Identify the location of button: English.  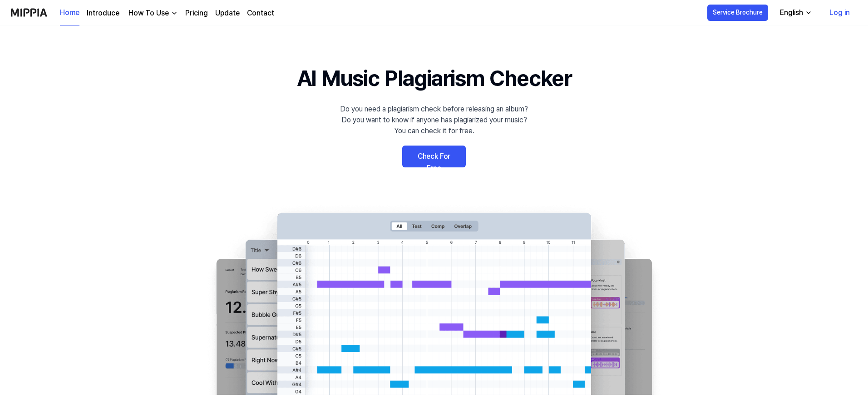
(795, 13).